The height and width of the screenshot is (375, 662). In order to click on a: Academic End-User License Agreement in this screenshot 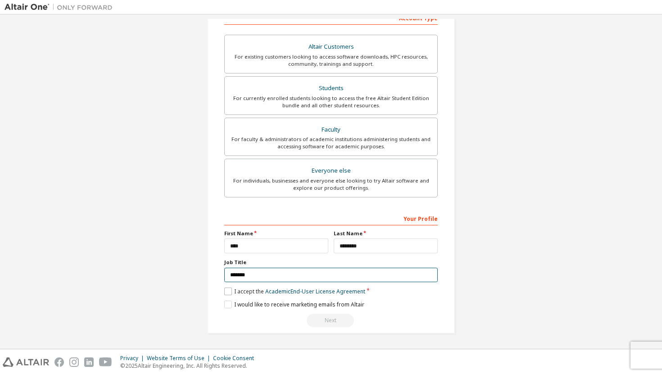, I will do `click(315, 291)`.